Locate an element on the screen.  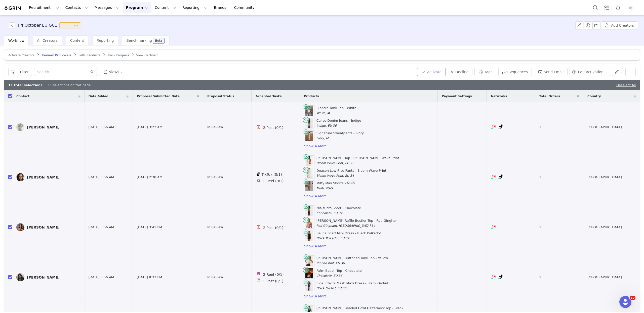
button: Edit Activation is located at coordinates (590, 72).